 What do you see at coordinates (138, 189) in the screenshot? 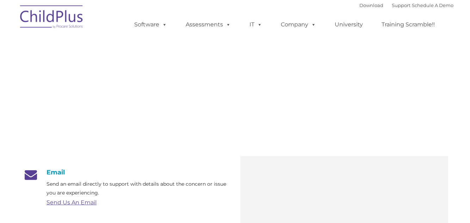
I see `p: Send an email directly to support with details about the concern or issue you are experiencing.` at bounding box center [138, 189].